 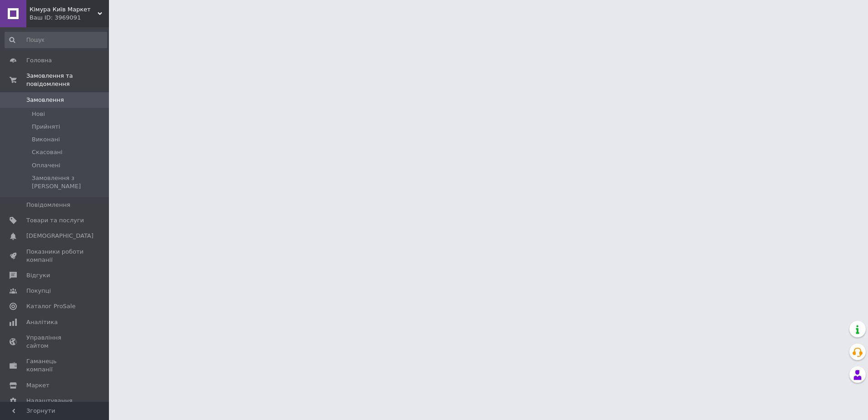 I want to click on span: Управління сайтом, so click(x=55, y=341).